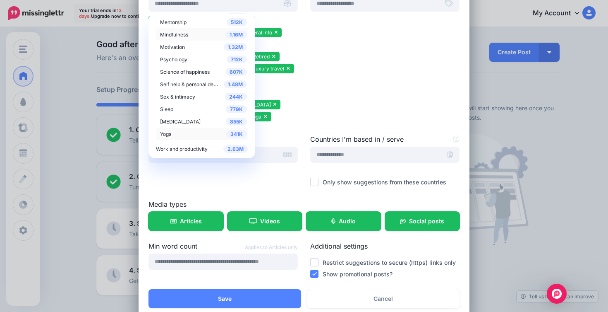 This screenshot has width=608, height=312. I want to click on div: Open Intercom Messenger, so click(557, 293).